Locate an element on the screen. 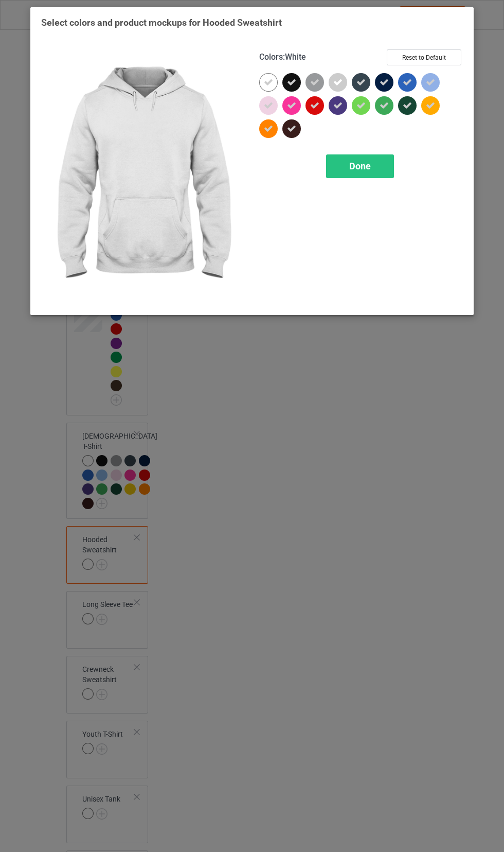  span: White is located at coordinates (295, 56).